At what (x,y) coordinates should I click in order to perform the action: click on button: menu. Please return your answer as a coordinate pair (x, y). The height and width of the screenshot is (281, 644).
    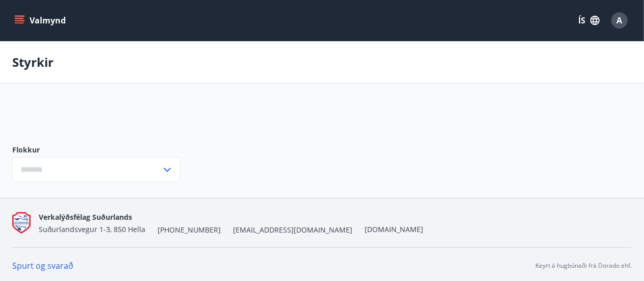
    Looking at the image, I should click on (41, 21).